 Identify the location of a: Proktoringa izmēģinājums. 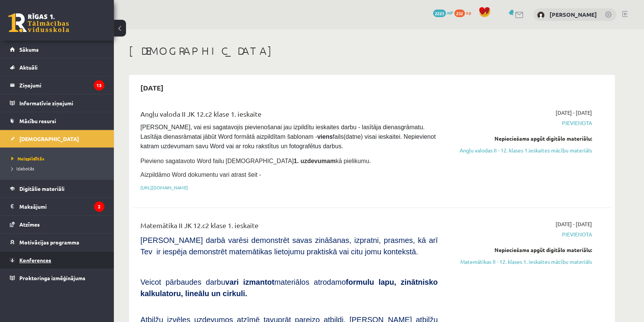
(57, 278).